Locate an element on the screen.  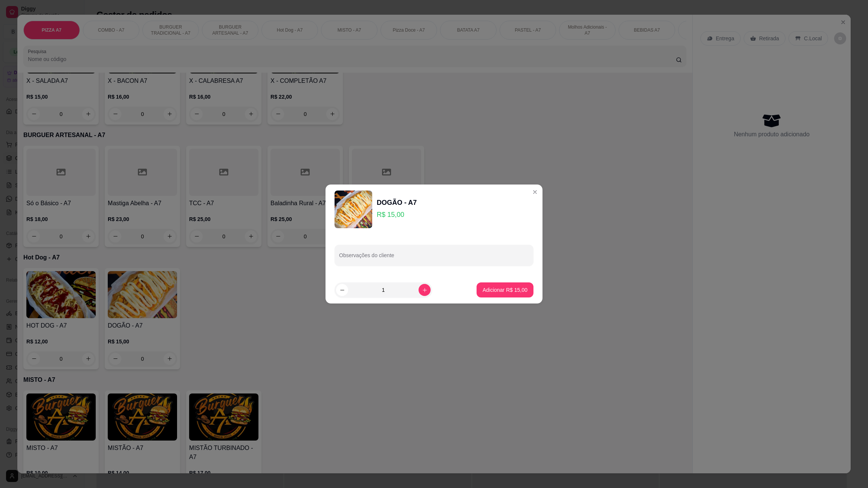
input: Observações do cliente is located at coordinates (434, 258).